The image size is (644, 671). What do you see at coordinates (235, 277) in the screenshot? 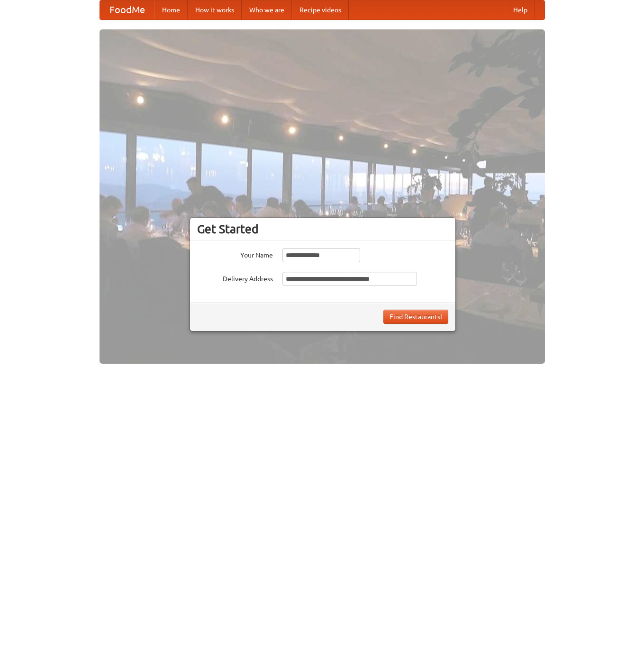
I see `label: Delivery Address` at bounding box center [235, 277].